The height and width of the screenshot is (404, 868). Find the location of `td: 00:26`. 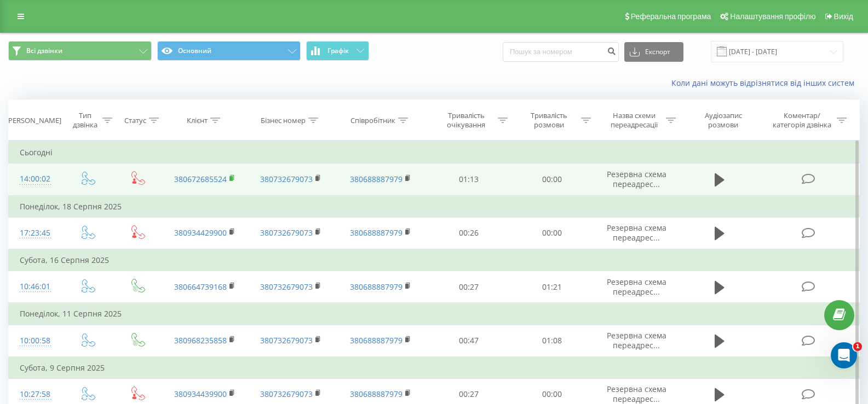

td: 00:26 is located at coordinates (469, 233).